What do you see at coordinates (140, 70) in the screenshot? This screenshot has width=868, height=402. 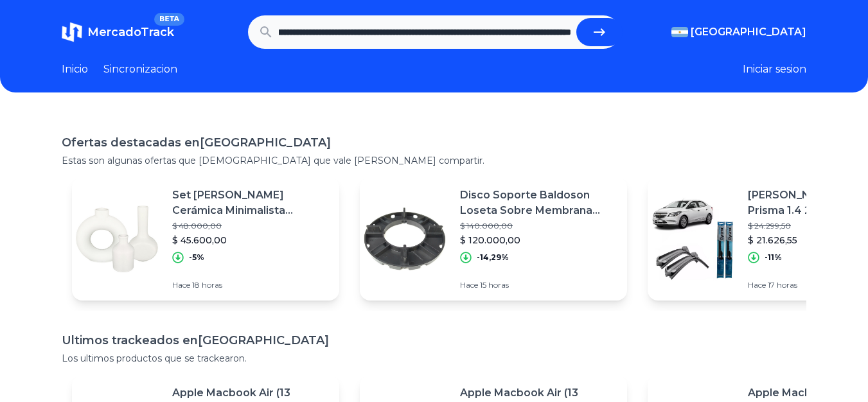 I see `a: Sincronizacion` at bounding box center [140, 70].